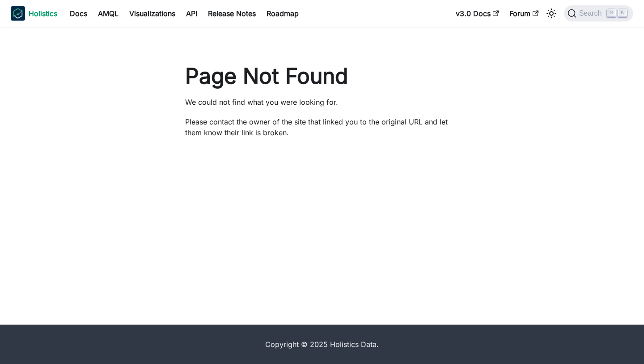 The image size is (644, 364). What do you see at coordinates (477, 14) in the screenshot?
I see `a: v3.0 Docs` at bounding box center [477, 14].